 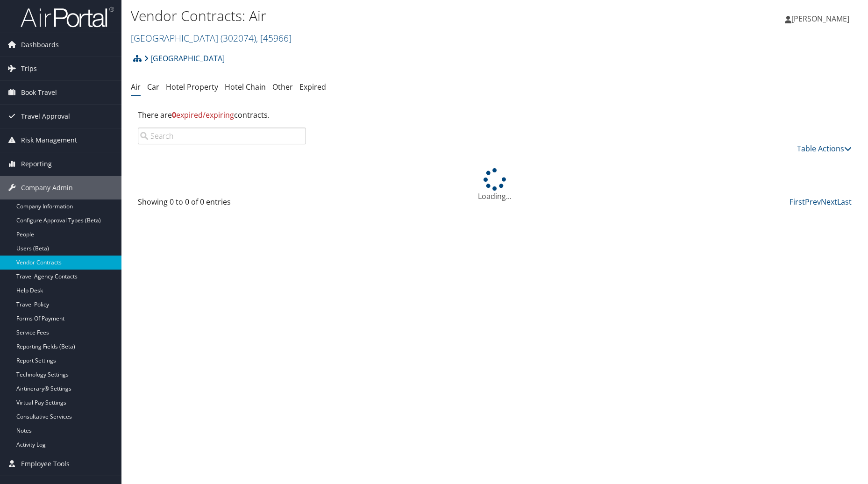 I want to click on span: , [ 45966 ], so click(x=274, y=38).